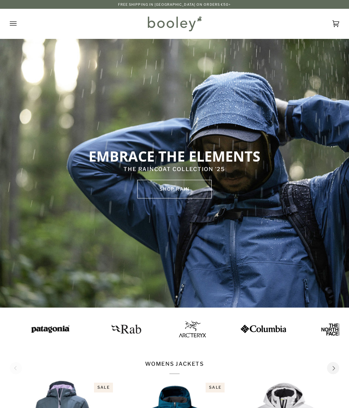 The image size is (349, 408). I want to click on img: Booley, so click(174, 24).